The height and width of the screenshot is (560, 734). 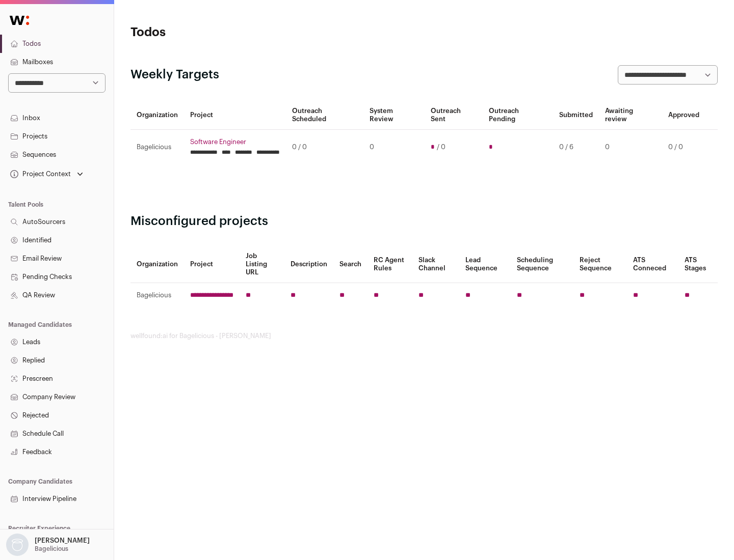 I want to click on td: 0 / 6, so click(x=576, y=147).